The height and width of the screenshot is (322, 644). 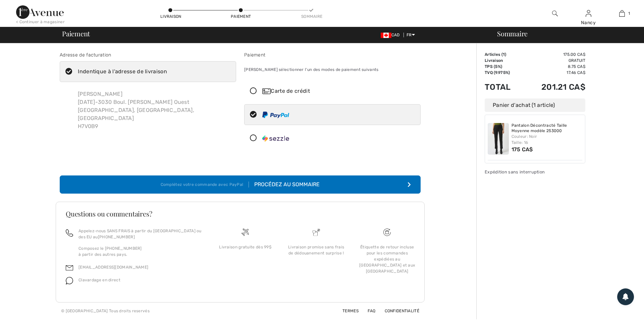 I want to click on td: 17.46 CA$, so click(x=554, y=72).